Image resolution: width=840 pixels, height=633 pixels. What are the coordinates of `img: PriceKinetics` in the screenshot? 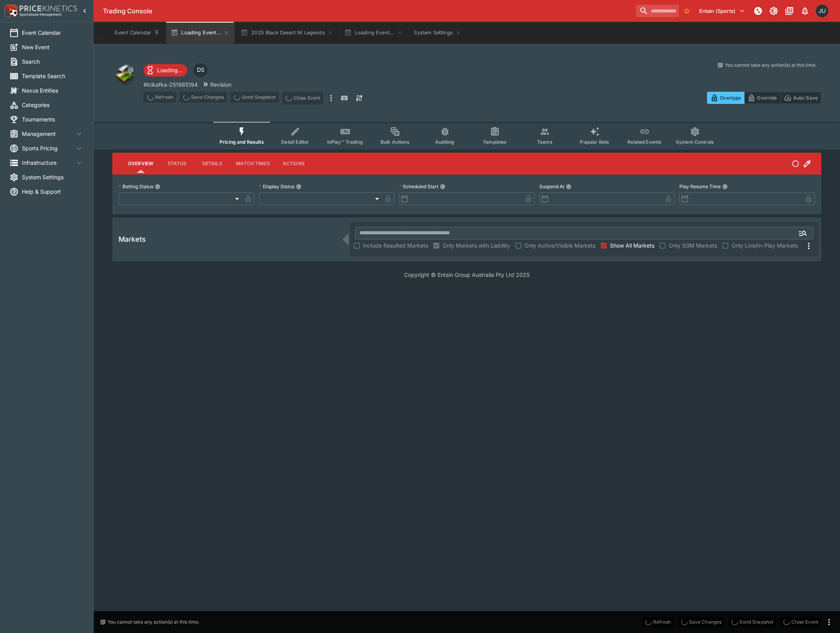 It's located at (48, 9).